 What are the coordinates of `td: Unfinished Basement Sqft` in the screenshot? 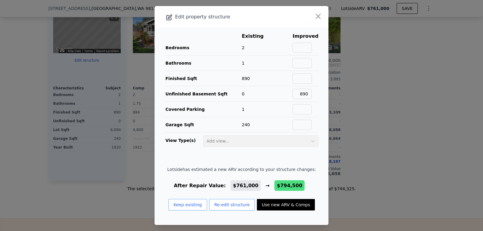 It's located at (203, 94).